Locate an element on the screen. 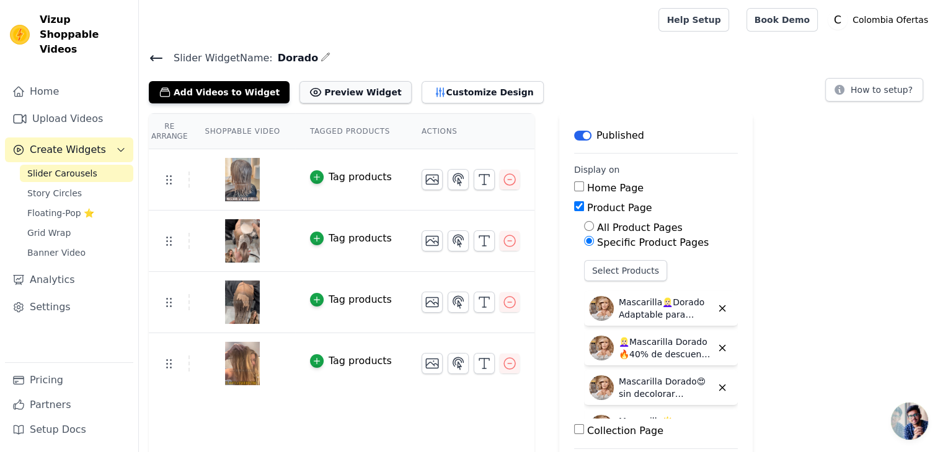 The width and height of the screenshot is (943, 452). text: C is located at coordinates (837, 20).